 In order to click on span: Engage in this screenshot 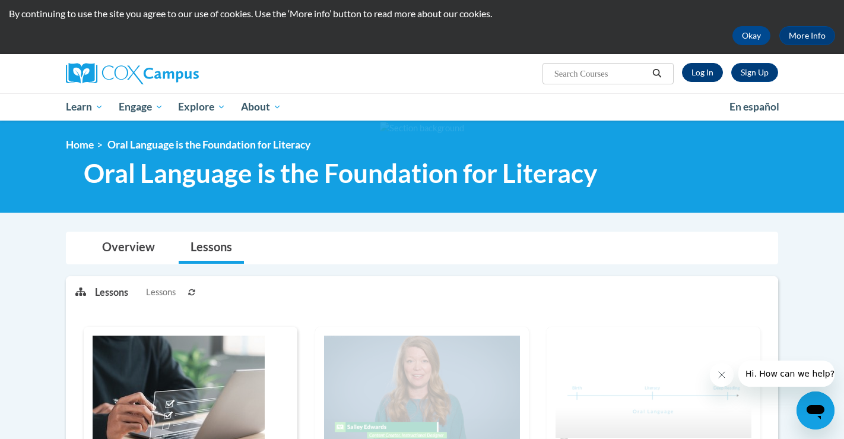, I will do `click(141, 107)`.